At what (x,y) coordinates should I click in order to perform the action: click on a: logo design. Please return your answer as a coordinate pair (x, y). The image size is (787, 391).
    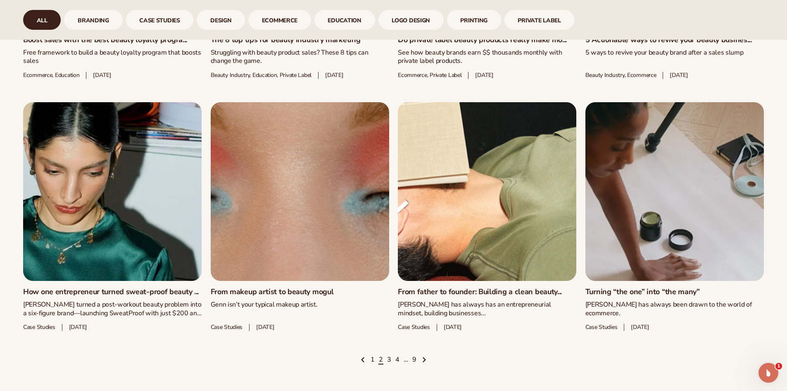
    Looking at the image, I should click on (411, 20).